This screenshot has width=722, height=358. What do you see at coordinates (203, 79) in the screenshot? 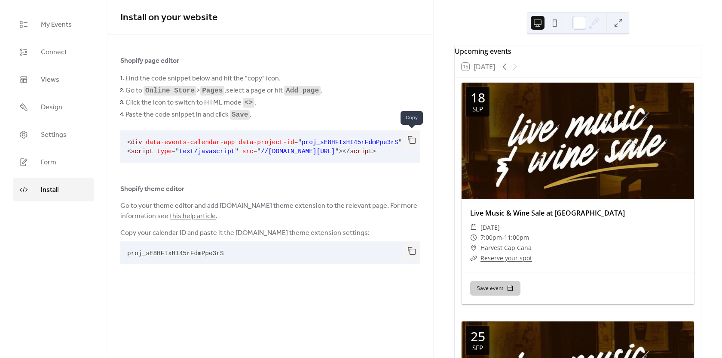
I see `span: Find the code snippet below and hit the "copy" icon.` at bounding box center [203, 79].